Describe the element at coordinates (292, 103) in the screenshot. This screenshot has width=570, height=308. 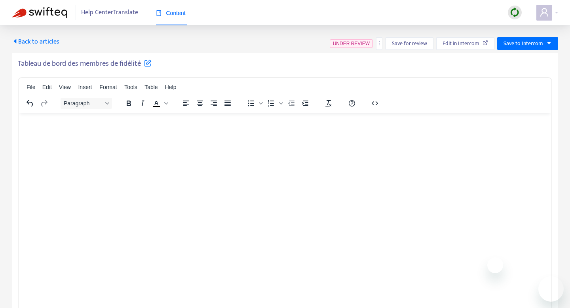
I see `button: Decrease indent` at that location.